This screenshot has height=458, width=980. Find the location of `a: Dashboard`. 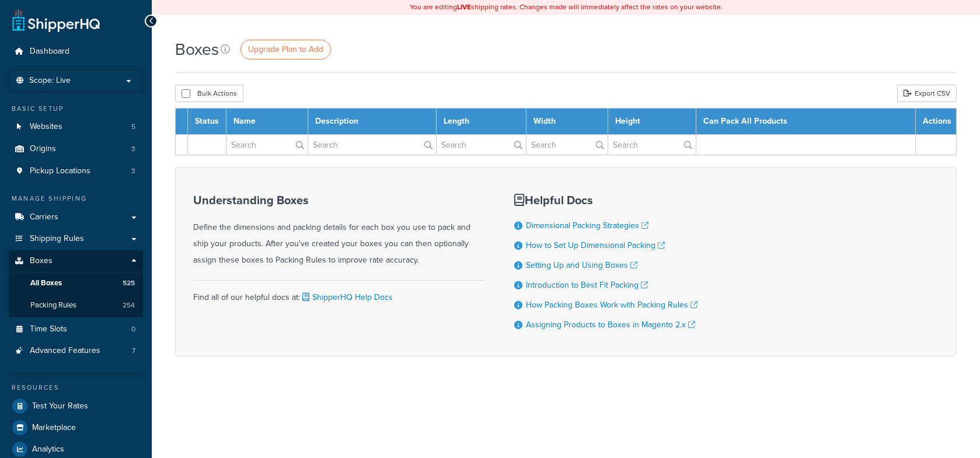

a: Dashboard is located at coordinates (76, 51).